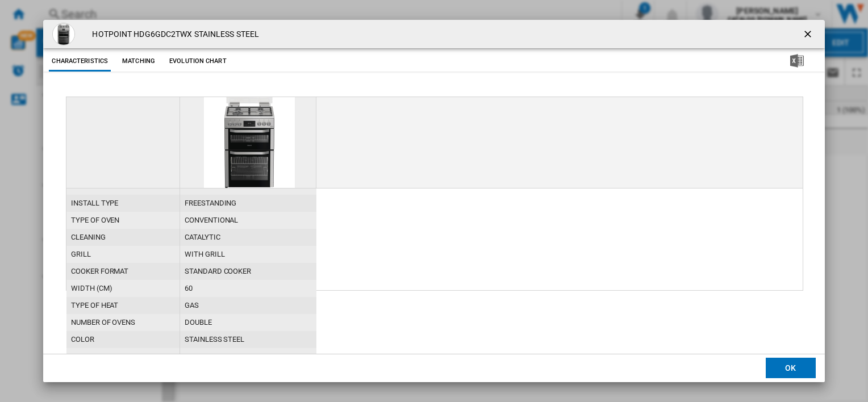  I want to click on div: STAINLESS STEEL, so click(248, 339).